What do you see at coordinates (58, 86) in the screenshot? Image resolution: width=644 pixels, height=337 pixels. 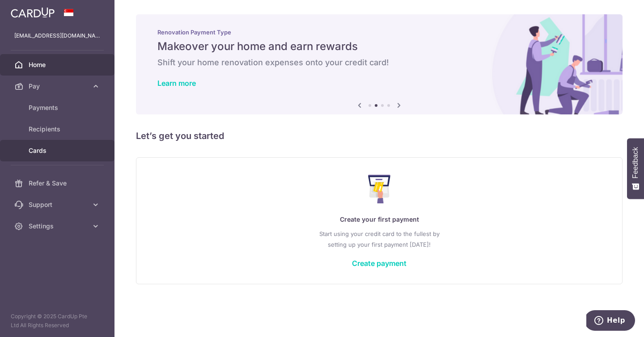 I see `span: Pay` at bounding box center [58, 86].